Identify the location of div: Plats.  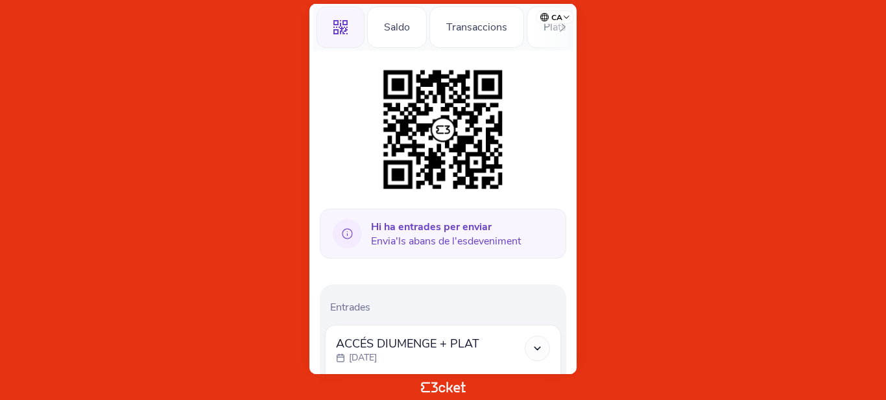
(555, 27).